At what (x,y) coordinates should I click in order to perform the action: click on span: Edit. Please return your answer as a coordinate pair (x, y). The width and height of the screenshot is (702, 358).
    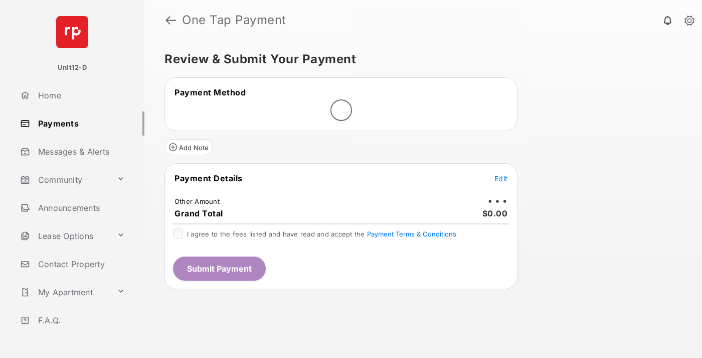
    Looking at the image, I should click on (501, 178).